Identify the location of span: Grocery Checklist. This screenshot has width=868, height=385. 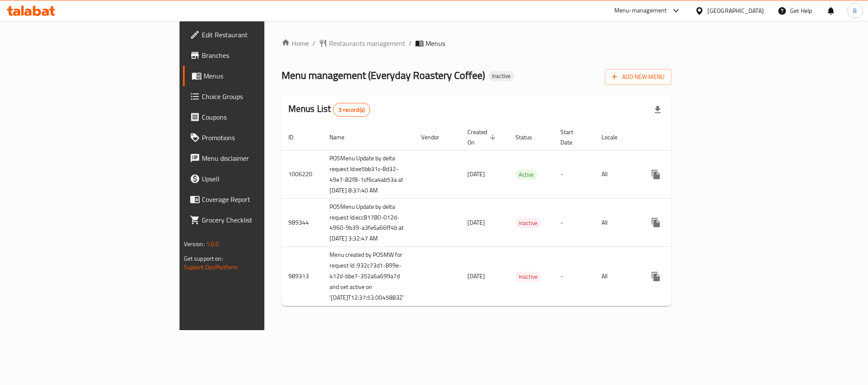
(260, 220).